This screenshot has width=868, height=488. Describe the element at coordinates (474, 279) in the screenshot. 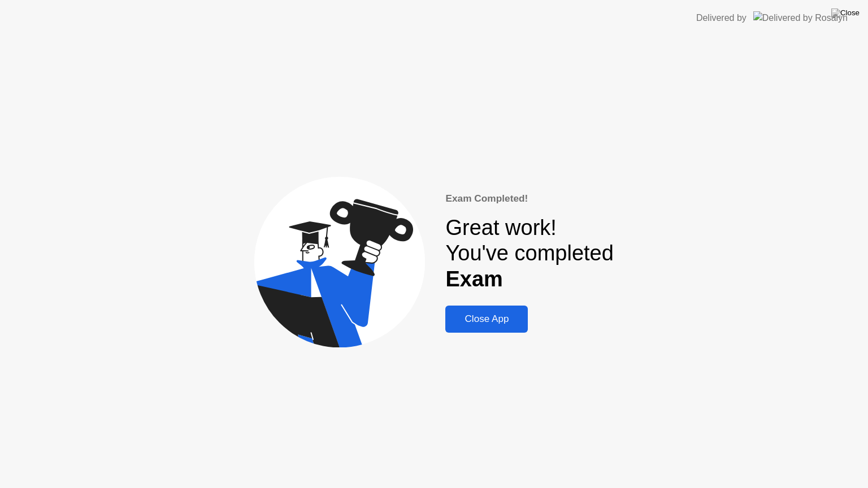

I see `b: Exam` at that location.